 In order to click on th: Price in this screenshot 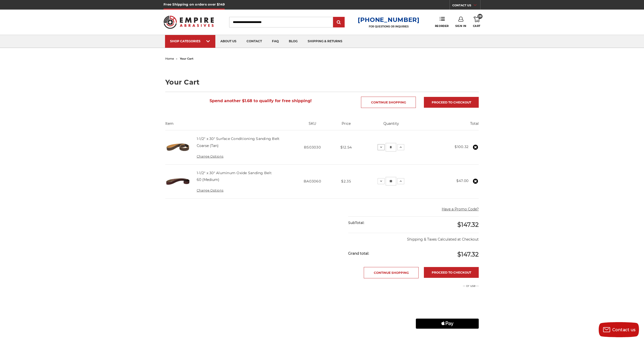, I will do `click(346, 125)`.